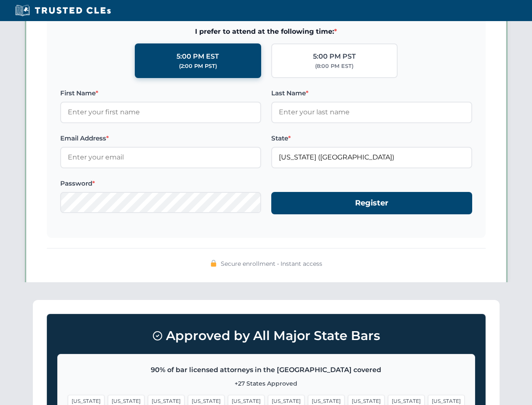 The width and height of the screenshot is (532, 405). Describe the element at coordinates (161, 157) in the screenshot. I see `input: Enter your email` at that location.